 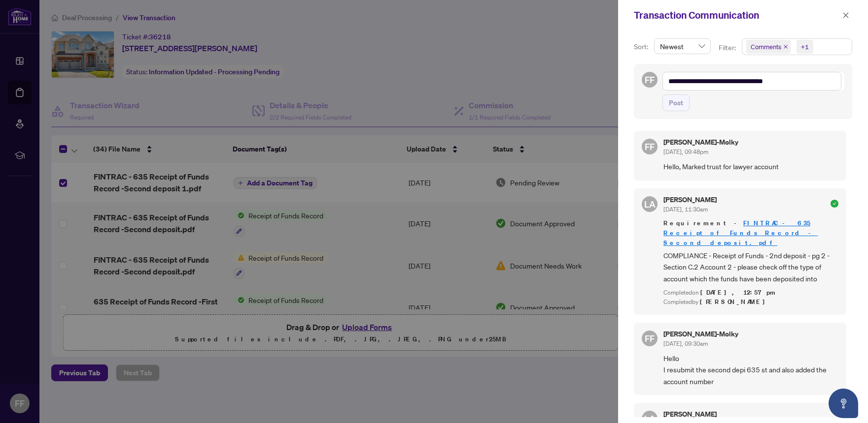 I want to click on span: LA, so click(x=649, y=204).